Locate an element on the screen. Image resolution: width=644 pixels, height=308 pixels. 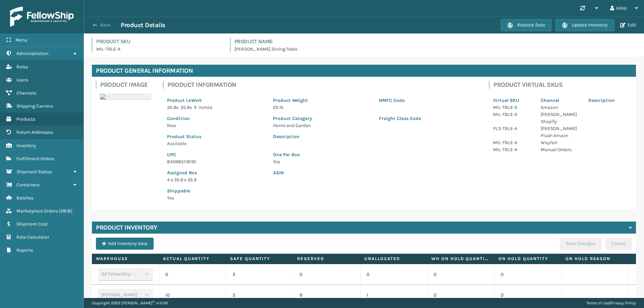
span: ( 2818 ) is located at coordinates (66, 211).